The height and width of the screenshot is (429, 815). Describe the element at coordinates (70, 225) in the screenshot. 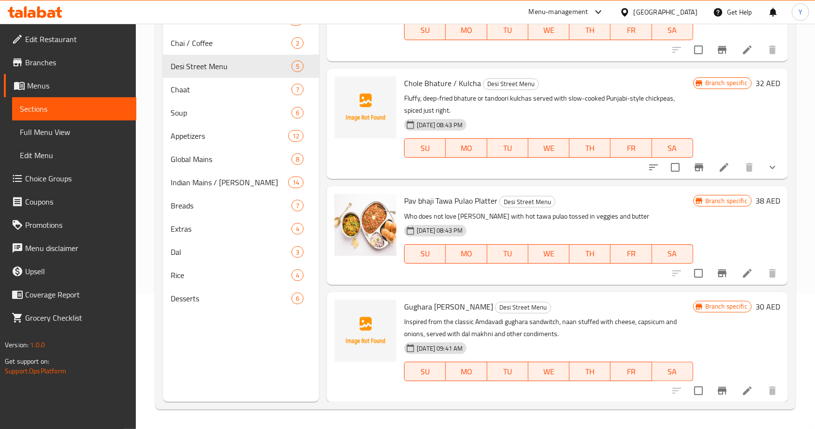

I see `a: Promotions` at that location.